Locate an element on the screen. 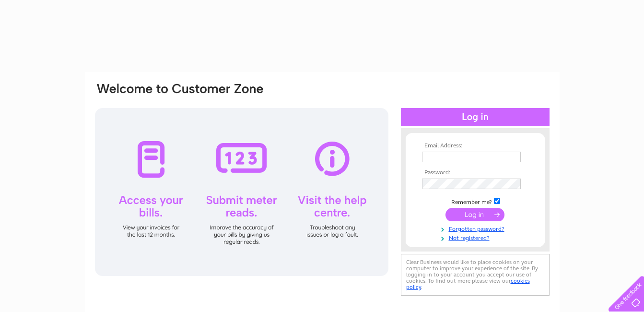 This screenshot has height=312, width=644. a: Forgotten password? is located at coordinates (476, 228).